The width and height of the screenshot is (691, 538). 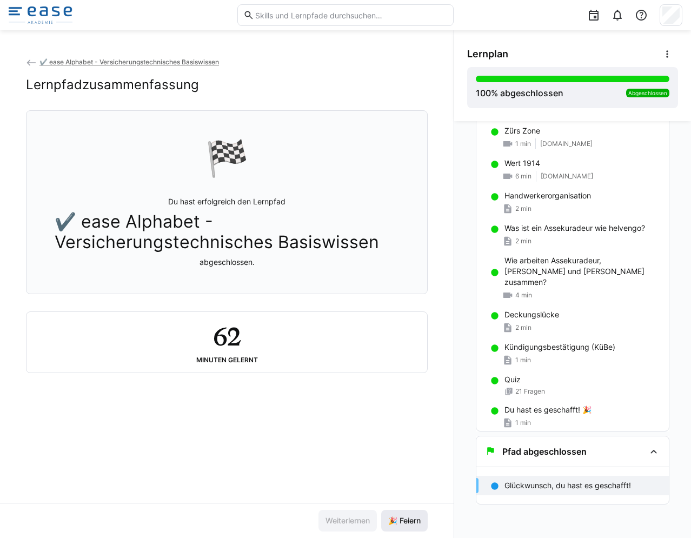 What do you see at coordinates (404, 521) in the screenshot?
I see `span: 🎉 Feiern` at bounding box center [404, 521].